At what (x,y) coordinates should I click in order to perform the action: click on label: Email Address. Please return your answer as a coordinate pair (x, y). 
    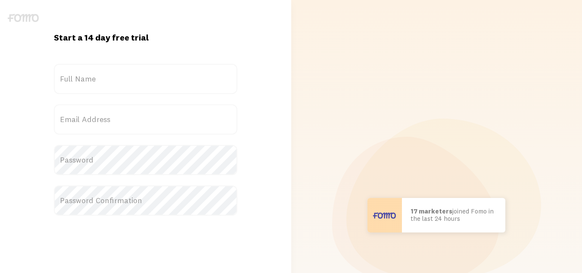
    Looking at the image, I should click on (146, 119).